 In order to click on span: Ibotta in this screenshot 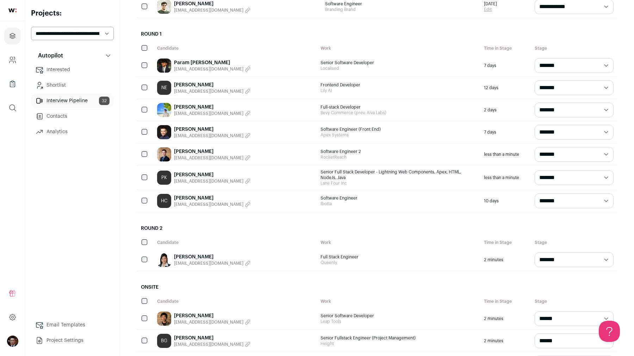, I will do `click(399, 204)`.